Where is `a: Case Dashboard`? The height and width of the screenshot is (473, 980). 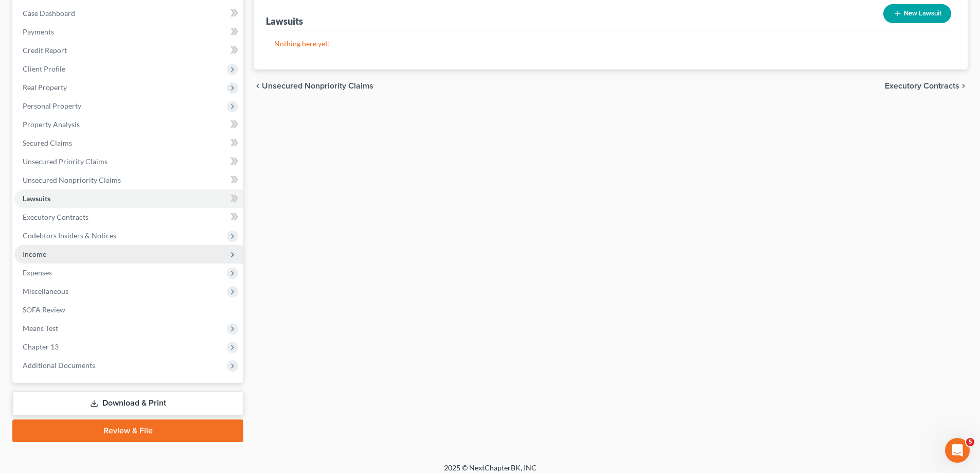 a: Case Dashboard is located at coordinates (129, 14).